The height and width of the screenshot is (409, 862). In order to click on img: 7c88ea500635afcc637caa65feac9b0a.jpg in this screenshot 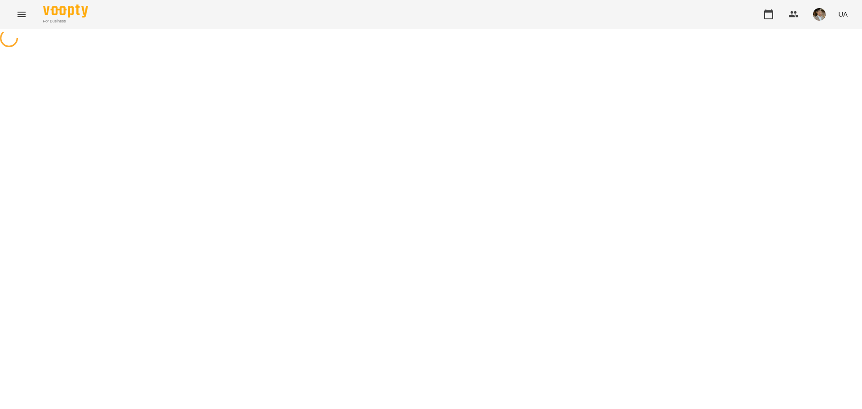, I will do `click(819, 14)`.